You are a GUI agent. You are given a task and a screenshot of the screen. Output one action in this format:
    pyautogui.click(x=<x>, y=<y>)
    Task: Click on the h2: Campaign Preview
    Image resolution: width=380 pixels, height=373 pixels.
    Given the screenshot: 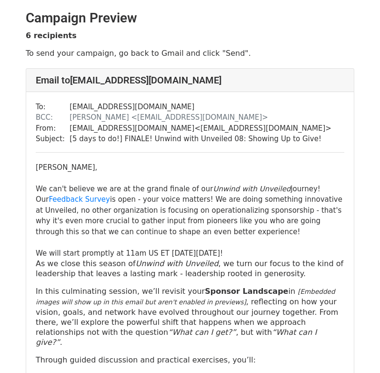 What is the action you would take?
    pyautogui.click(x=190, y=18)
    